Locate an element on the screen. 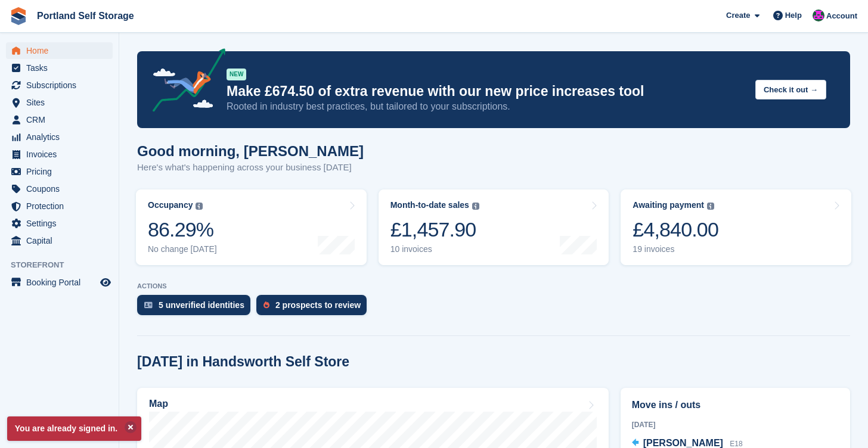  div: NEW is located at coordinates (236, 74).